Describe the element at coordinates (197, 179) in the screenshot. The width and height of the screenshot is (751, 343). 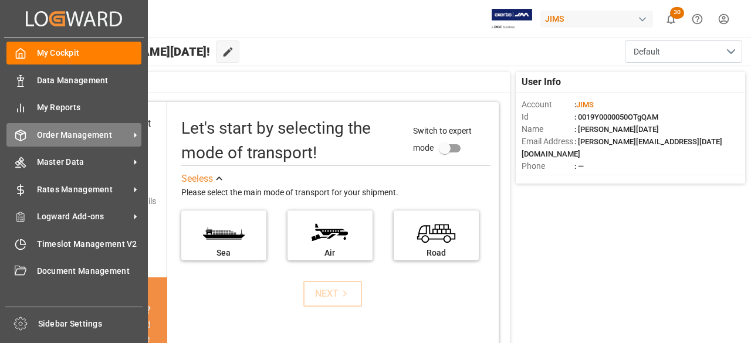
I see `div: See less` at that location.